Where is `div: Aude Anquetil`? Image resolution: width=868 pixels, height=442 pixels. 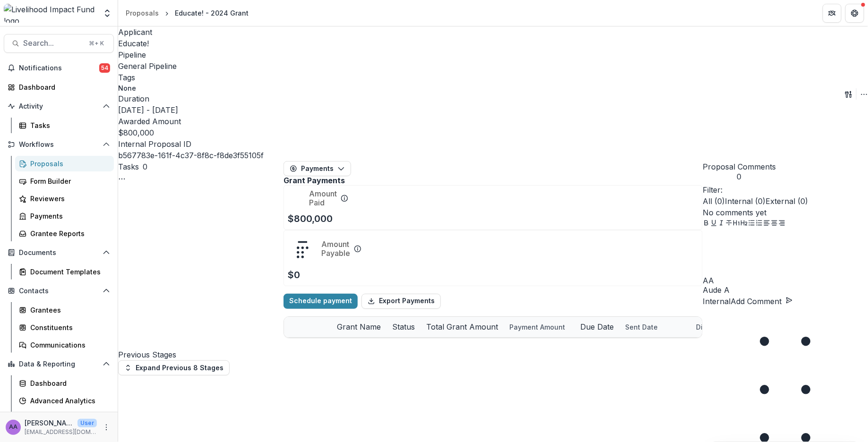
div: Aude Anquetil is located at coordinates (786, 281).